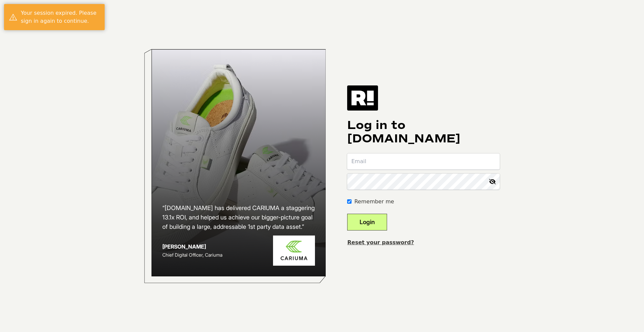  Describe the element at coordinates (363, 98) in the screenshot. I see `img: Retention.com` at that location.